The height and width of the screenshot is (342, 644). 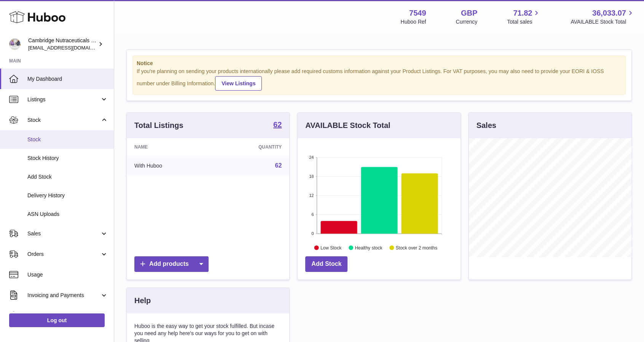 What do you see at coordinates (159, 125) in the screenshot?
I see `h3: Total Listings` at bounding box center [159, 125].